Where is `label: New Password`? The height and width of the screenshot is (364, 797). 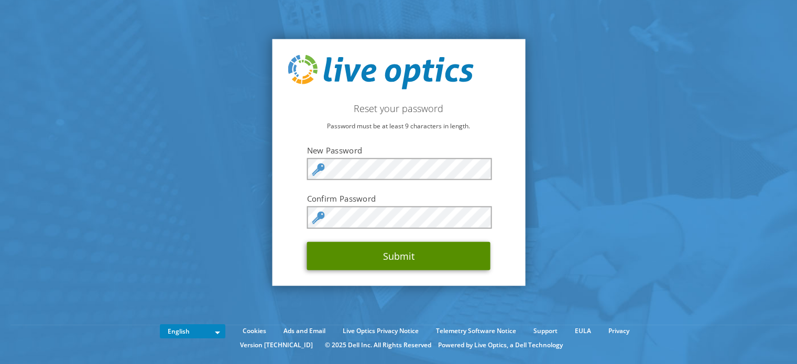 label: New Password is located at coordinates (399, 150).